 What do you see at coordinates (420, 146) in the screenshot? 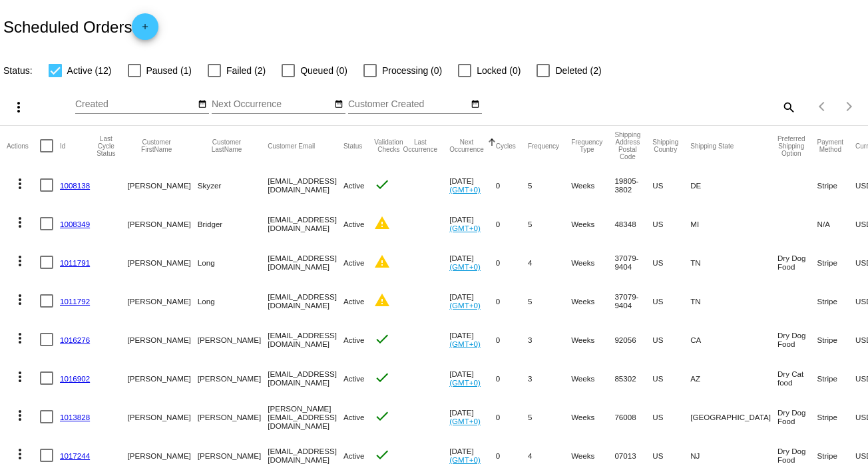
I see `button: Change sorting for LastOccurrenceUtc` at bounding box center [420, 146].